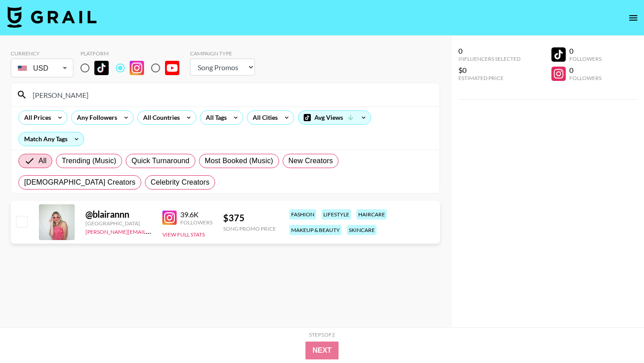 The width and height of the screenshot is (644, 363). I want to click on div: Currency, so click(42, 54).